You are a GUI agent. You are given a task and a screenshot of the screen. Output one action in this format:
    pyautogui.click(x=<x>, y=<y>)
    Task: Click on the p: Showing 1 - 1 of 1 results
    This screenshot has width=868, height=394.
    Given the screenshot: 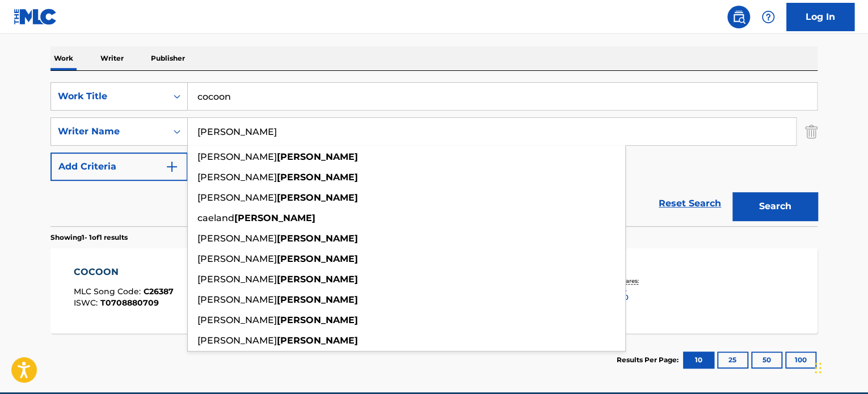 What is the action you would take?
    pyautogui.click(x=89, y=238)
    